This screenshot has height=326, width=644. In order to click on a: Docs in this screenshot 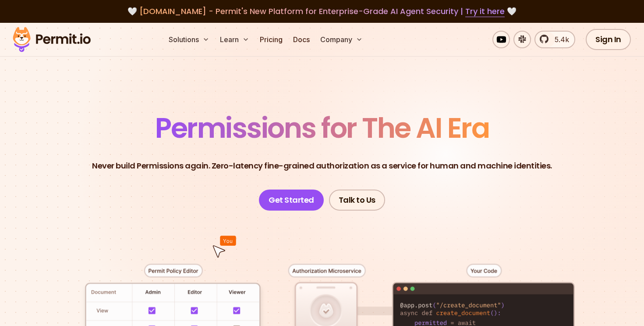, I will do `click(301, 40)`.